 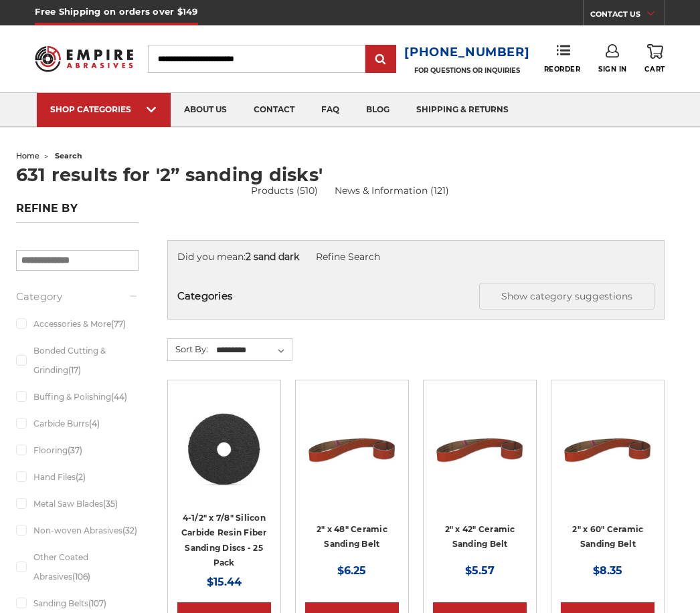 I want to click on span: Cart, so click(x=654, y=69).